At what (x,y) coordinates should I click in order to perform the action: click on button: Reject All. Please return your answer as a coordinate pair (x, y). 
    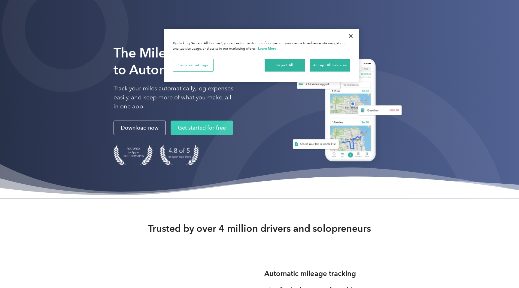
    Looking at the image, I should click on (285, 65).